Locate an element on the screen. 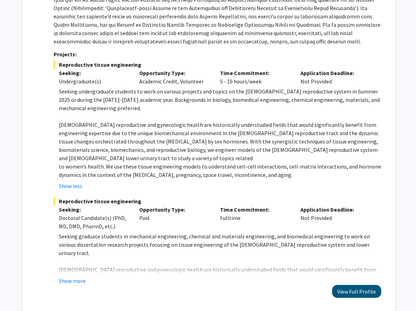 The image size is (416, 311). div: Academic Credit, Volunteer is located at coordinates (174, 77).